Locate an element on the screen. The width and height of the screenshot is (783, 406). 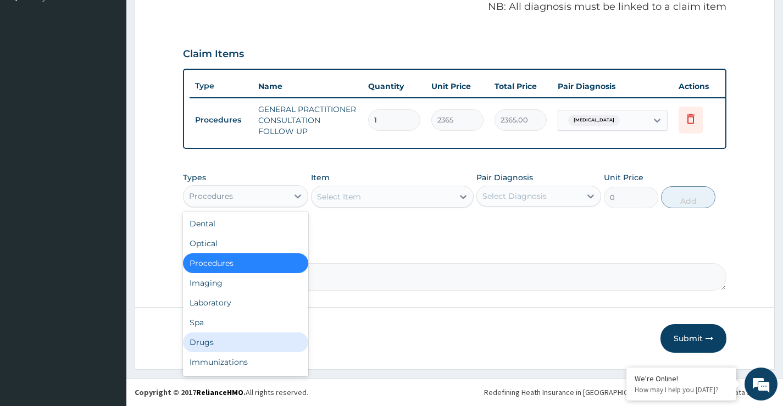
div: We're Online! is located at coordinates (681, 379).